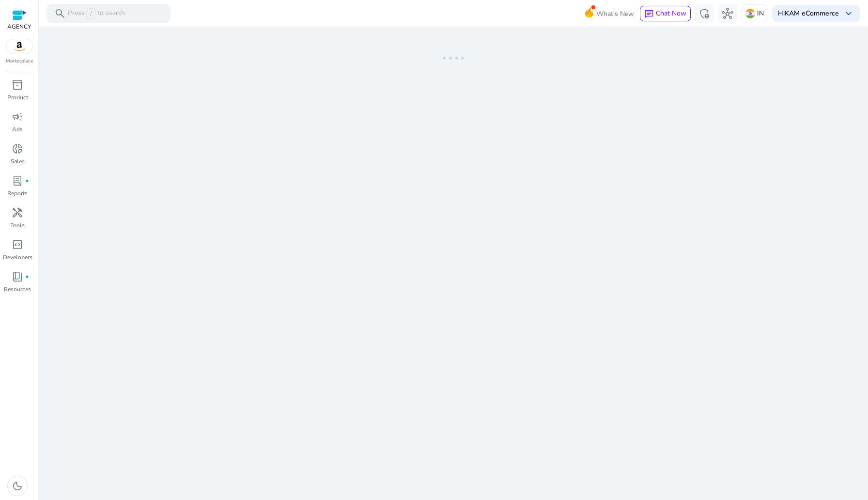 The width and height of the screenshot is (868, 500). Describe the element at coordinates (704, 14) in the screenshot. I see `span: admin_panel_settings` at that location.